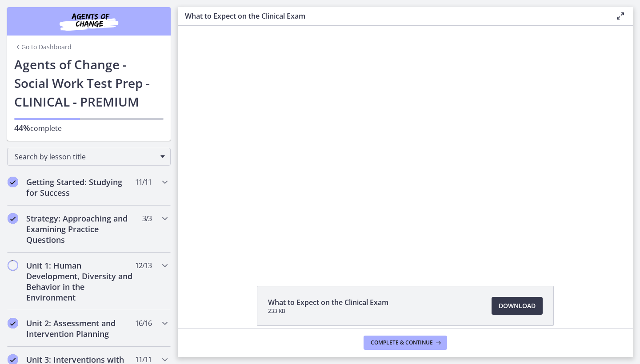  Describe the element at coordinates (143, 266) in the screenshot. I see `span: 12 / 13` at that location.